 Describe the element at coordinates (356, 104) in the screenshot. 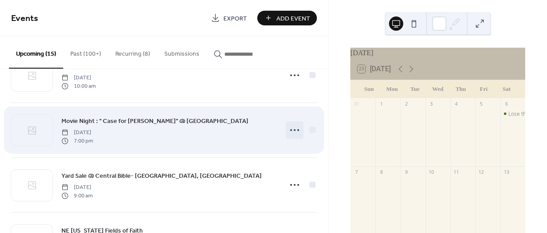

I see `div: 31` at that location.